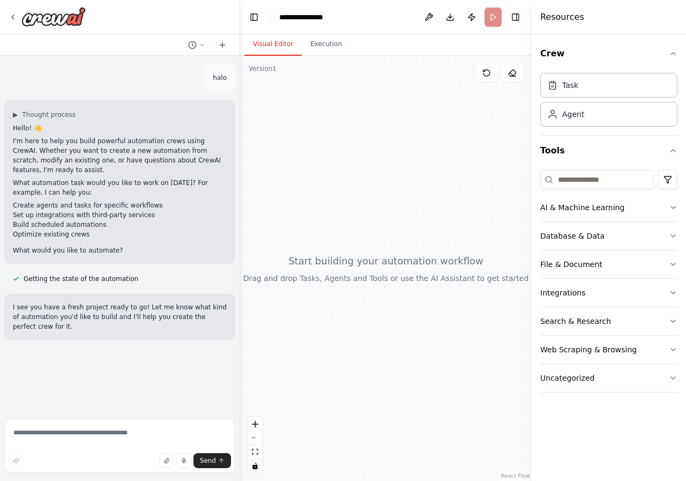  Describe the element at coordinates (167, 461) in the screenshot. I see `button: Upload files` at that location.